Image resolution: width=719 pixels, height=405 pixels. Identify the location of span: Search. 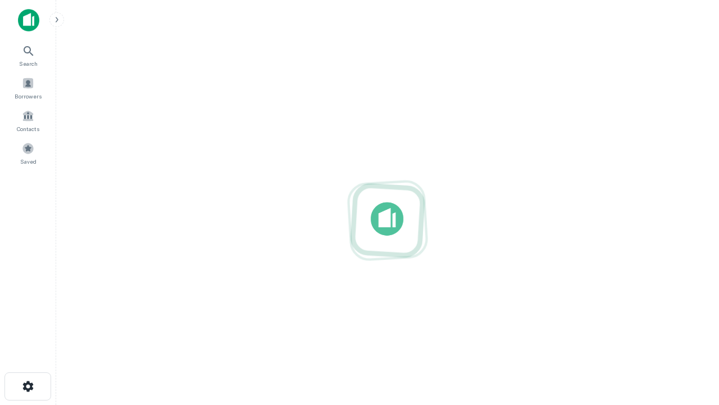
(28, 63).